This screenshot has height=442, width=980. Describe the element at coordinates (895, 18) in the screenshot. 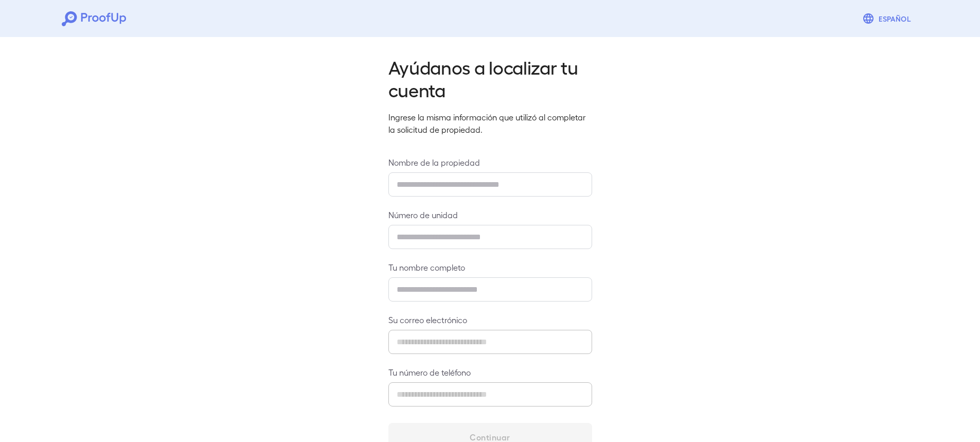

I see `font: Español` at that location.